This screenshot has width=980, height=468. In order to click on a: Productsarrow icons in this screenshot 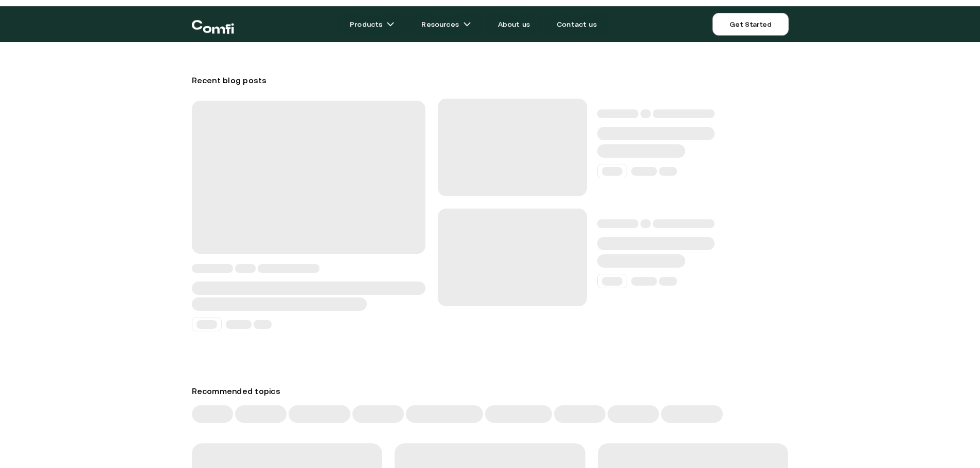, I will do `click(372, 24)`.